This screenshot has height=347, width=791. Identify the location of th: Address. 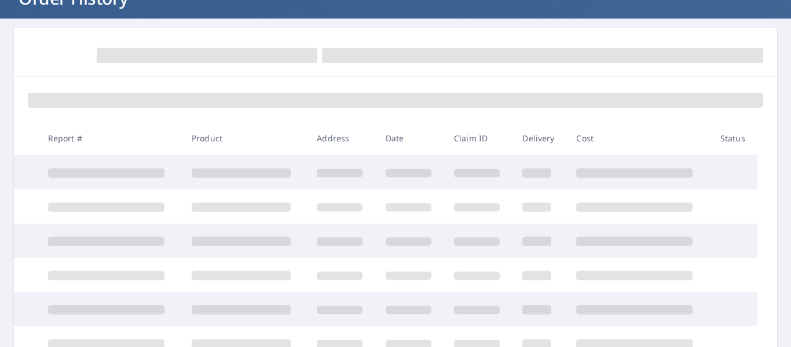
(342, 138).